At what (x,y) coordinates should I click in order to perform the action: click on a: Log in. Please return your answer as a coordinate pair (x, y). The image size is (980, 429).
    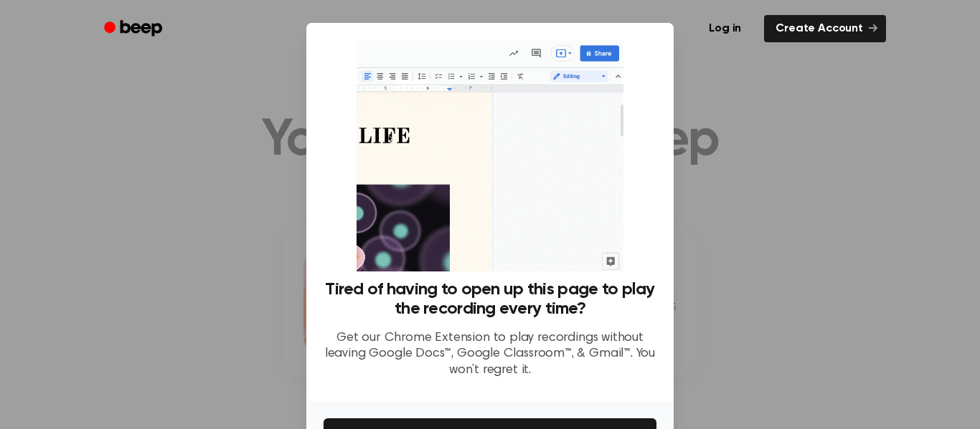
    Looking at the image, I should click on (725, 29).